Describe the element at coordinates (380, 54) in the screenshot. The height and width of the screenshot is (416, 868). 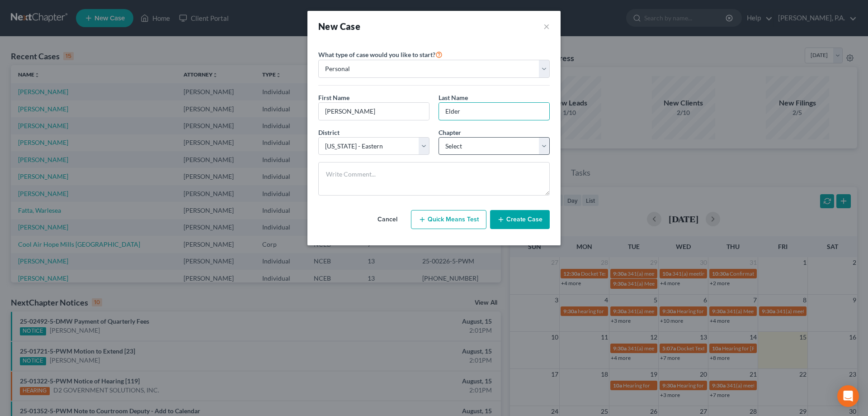
I see `label: What type of case would you like to start?` at that location.